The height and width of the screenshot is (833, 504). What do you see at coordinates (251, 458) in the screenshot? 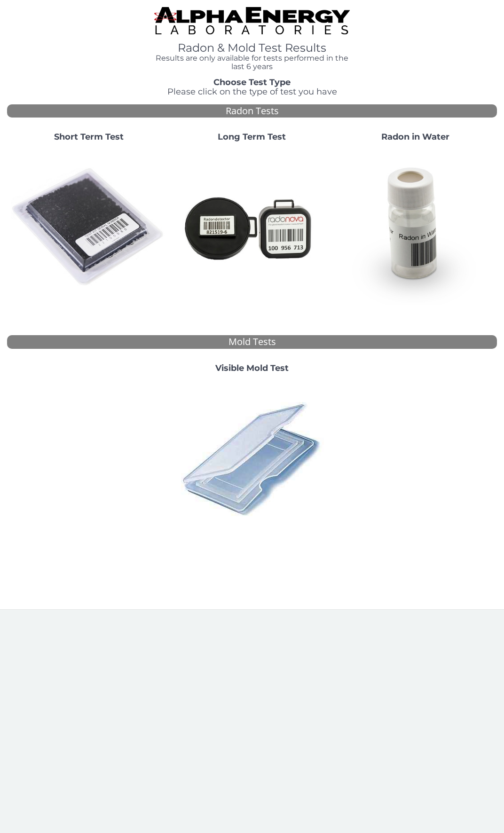
I see `img: PI42764010.jpg` at bounding box center [251, 458].